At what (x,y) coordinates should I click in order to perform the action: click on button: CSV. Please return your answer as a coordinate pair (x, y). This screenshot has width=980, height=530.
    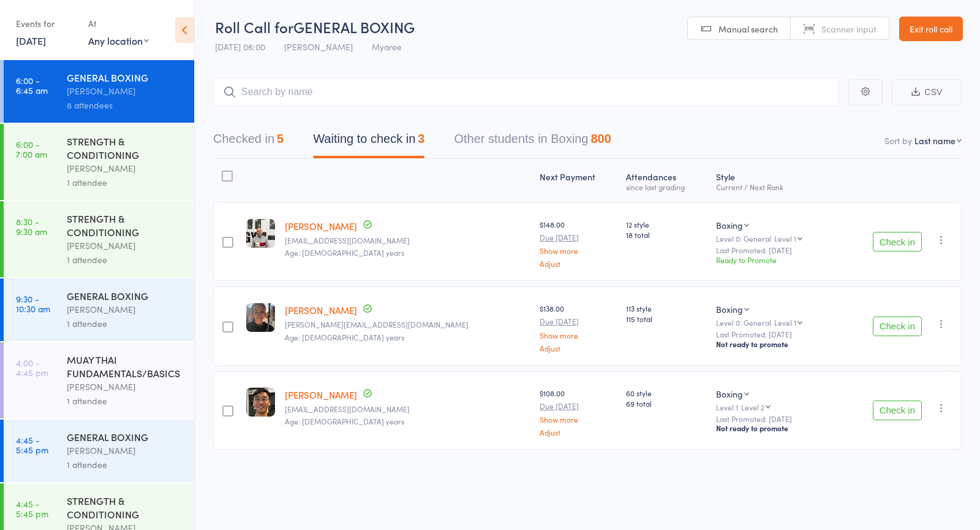
    Looking at the image, I should click on (926, 92).